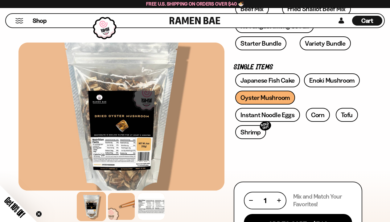 This screenshot has width=390, height=222. I want to click on button: Close teaser, so click(39, 214).